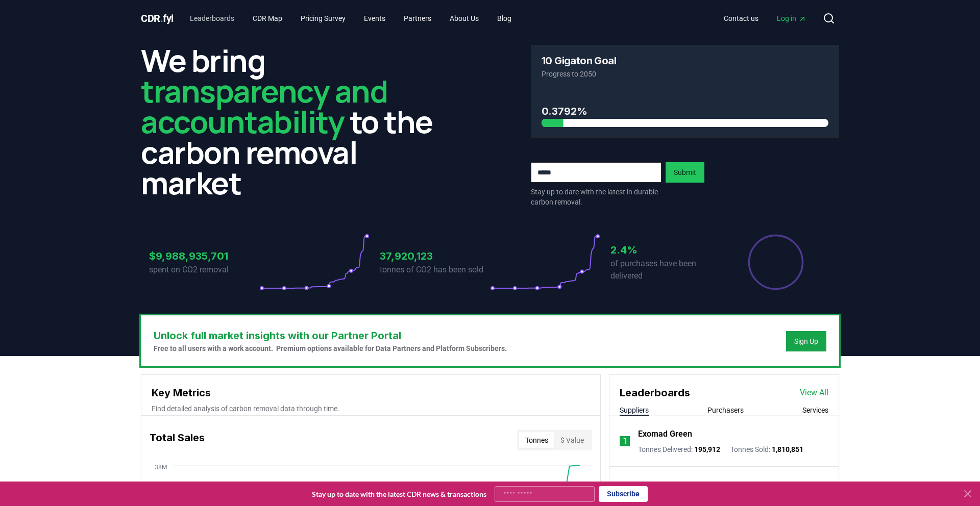 This screenshot has width=980, height=506. I want to click on a: Contact us, so click(741, 18).